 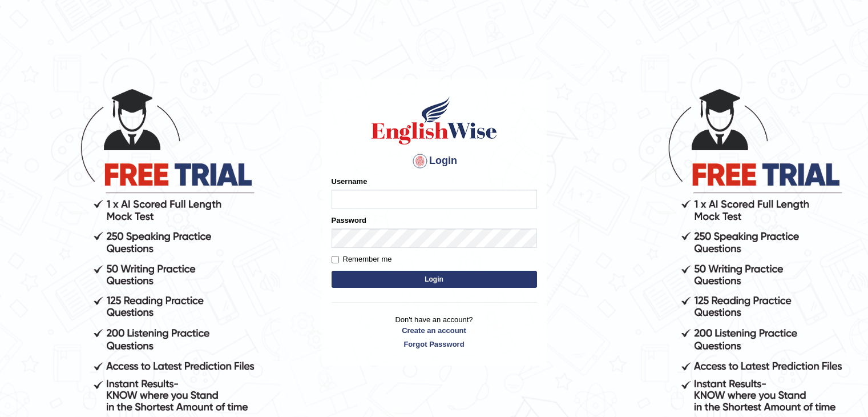 What do you see at coordinates (349, 220) in the screenshot?
I see `label: Password` at bounding box center [349, 220].